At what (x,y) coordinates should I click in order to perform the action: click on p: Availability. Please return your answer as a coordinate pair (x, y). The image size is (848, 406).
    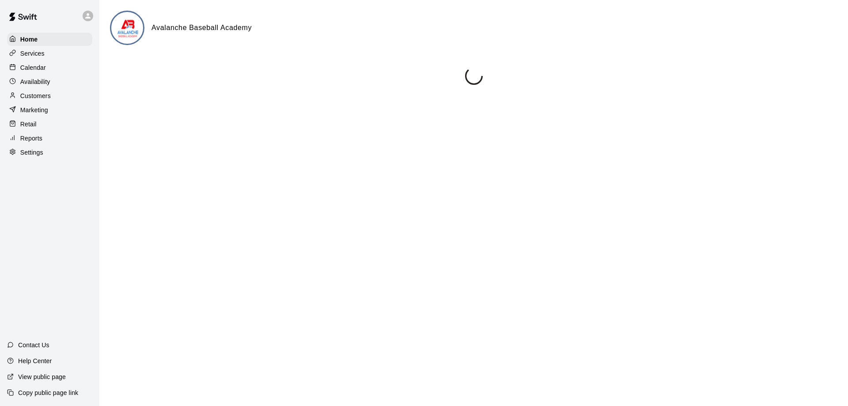
    Looking at the image, I should click on (35, 82).